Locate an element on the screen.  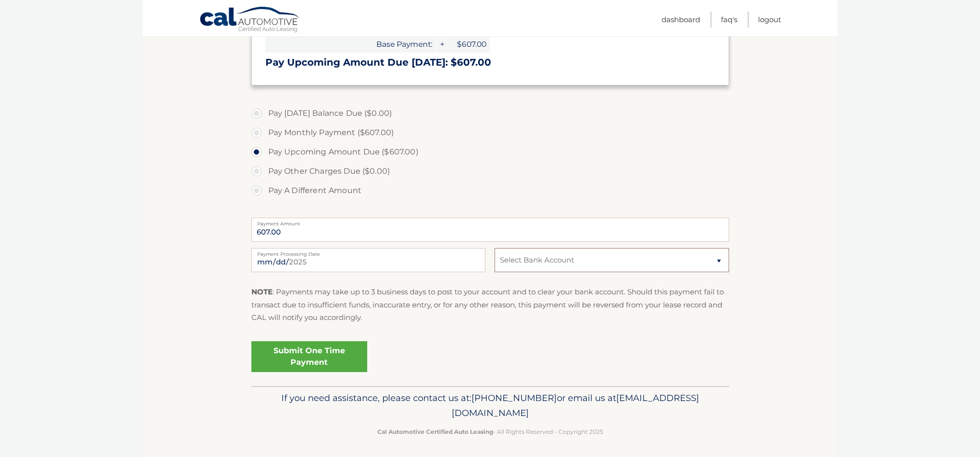
a: FAQ's is located at coordinates (729, 19).